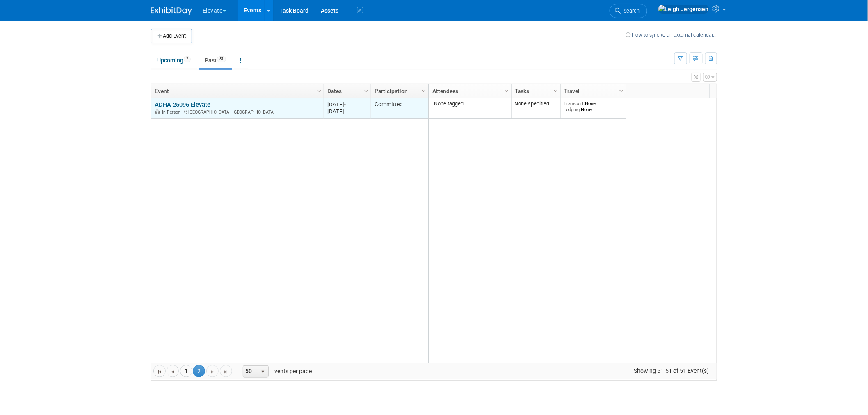 This screenshot has width=868, height=415. I want to click on span: In-Person, so click(172, 112).